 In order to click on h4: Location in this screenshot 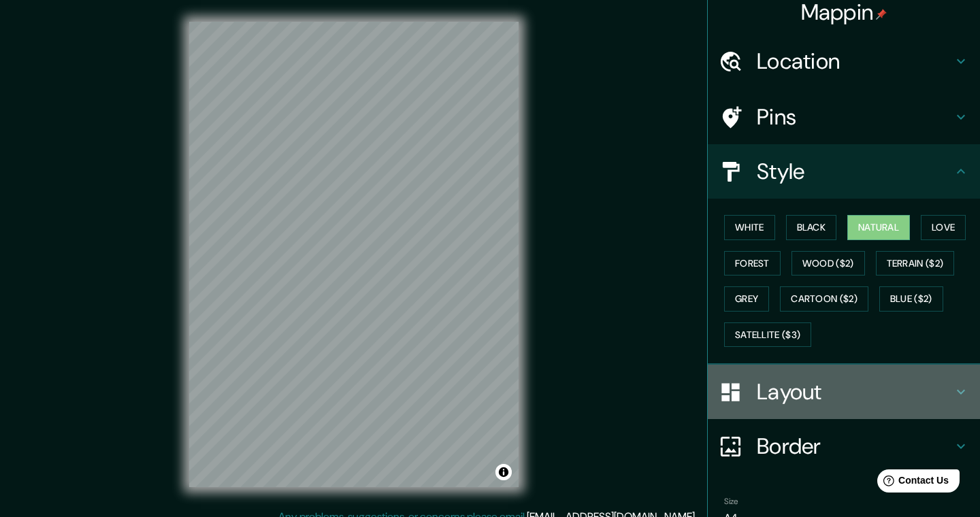, I will do `click(854, 61)`.